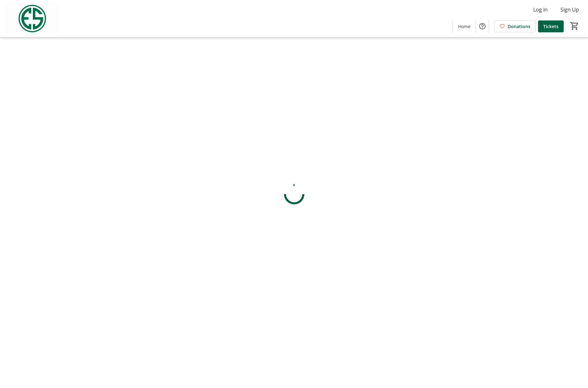 This screenshot has width=588, height=388. I want to click on a: Tickets, so click(551, 26).